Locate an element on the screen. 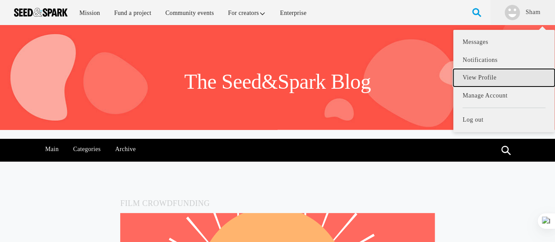 This screenshot has width=555, height=242. a: Sham is located at coordinates (532, 12).